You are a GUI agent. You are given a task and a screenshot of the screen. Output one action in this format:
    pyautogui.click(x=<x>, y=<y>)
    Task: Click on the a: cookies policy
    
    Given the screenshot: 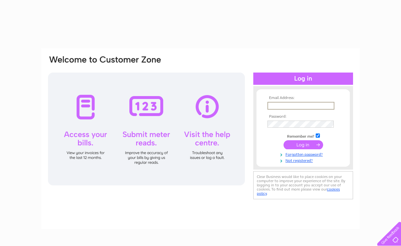 What is the action you would take?
    pyautogui.click(x=298, y=191)
    